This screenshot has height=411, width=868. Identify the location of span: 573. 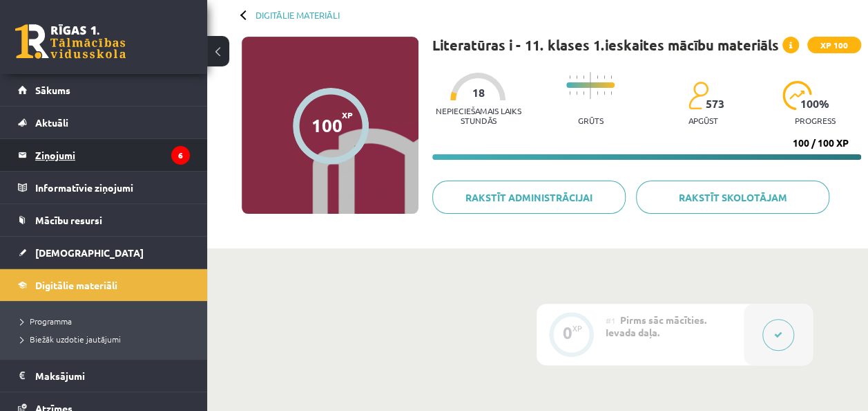
(715, 104).